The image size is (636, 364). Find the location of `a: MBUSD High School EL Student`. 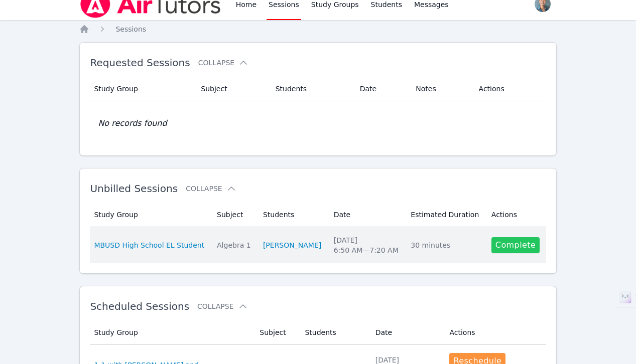

a: MBUSD High School EL Student is located at coordinates (149, 246).